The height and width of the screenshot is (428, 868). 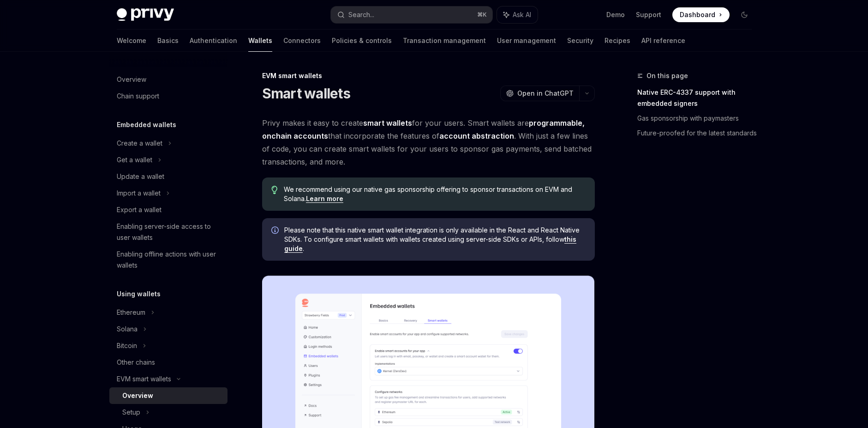 What do you see at coordinates (138, 193) in the screenshot?
I see `div: Import a wallet` at bounding box center [138, 193].